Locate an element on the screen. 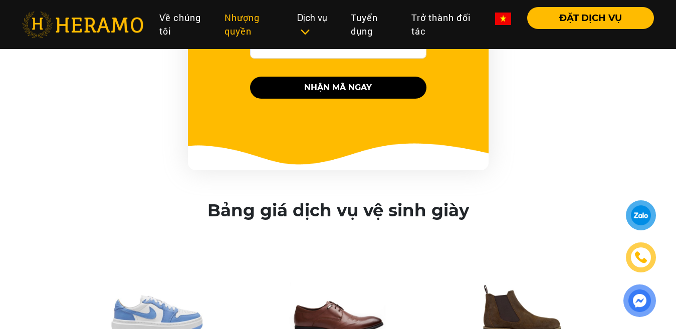 The image size is (676, 329). a: Trở thành đối tác is located at coordinates (445, 25).